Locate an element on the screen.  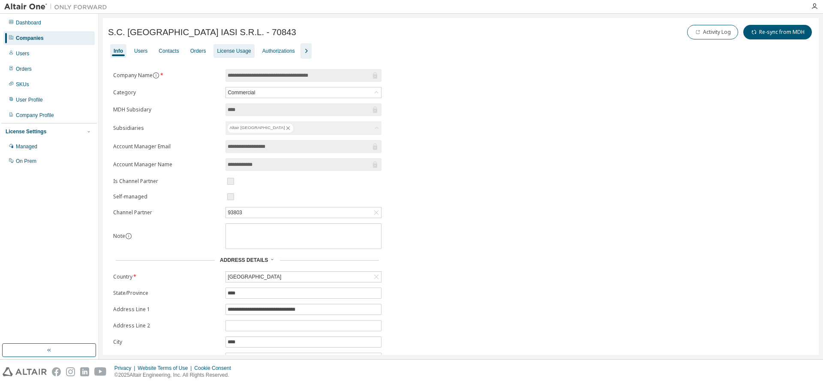
div: User Profile is located at coordinates (29, 100).